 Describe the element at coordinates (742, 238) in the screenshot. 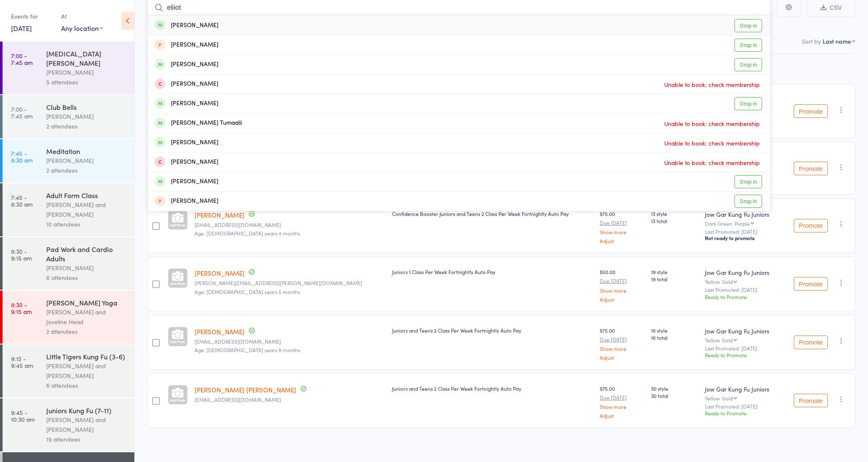

I see `div: Not ready to promote` at that location.